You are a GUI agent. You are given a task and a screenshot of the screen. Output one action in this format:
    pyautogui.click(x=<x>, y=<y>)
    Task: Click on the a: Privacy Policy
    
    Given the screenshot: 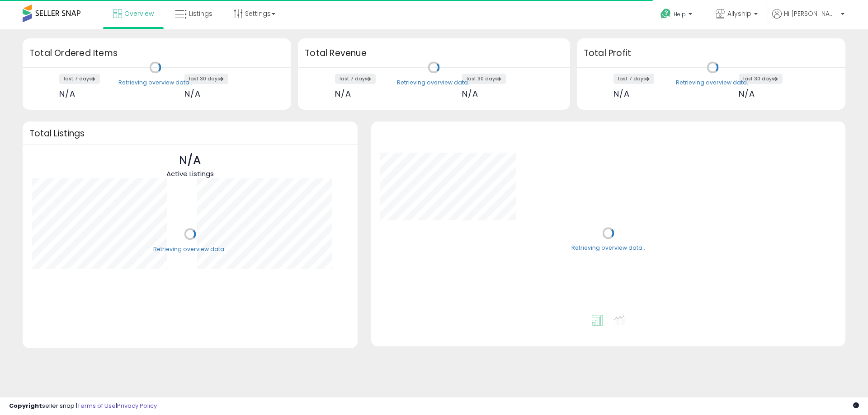 What is the action you would take?
    pyautogui.click(x=137, y=406)
    